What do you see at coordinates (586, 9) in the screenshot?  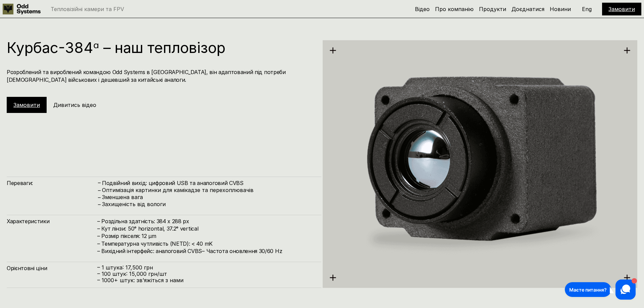 I see `p: Eng` at bounding box center [586, 9].